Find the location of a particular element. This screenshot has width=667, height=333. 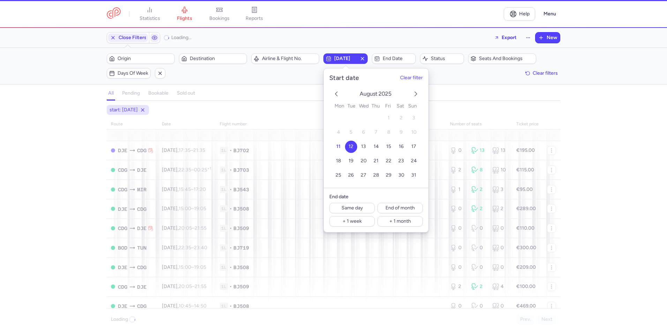

span: reports is located at coordinates (254, 18).